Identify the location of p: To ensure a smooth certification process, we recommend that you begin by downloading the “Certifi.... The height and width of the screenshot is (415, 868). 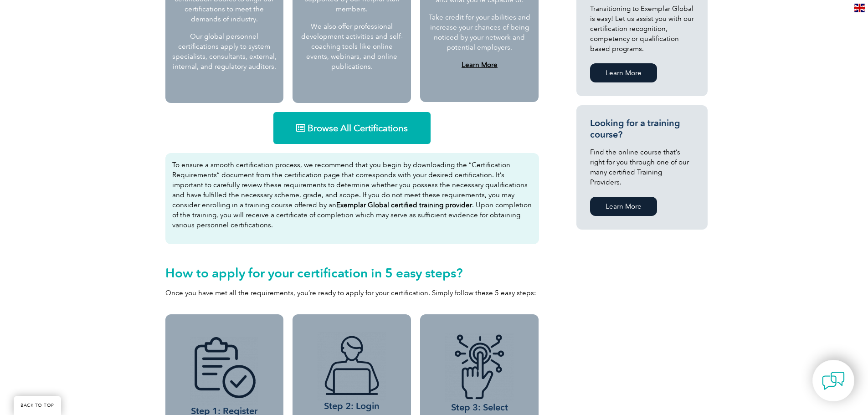
(352, 195).